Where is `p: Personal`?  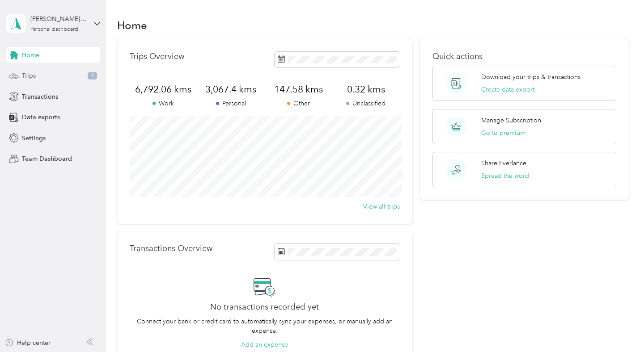 p: Personal is located at coordinates (231, 103).